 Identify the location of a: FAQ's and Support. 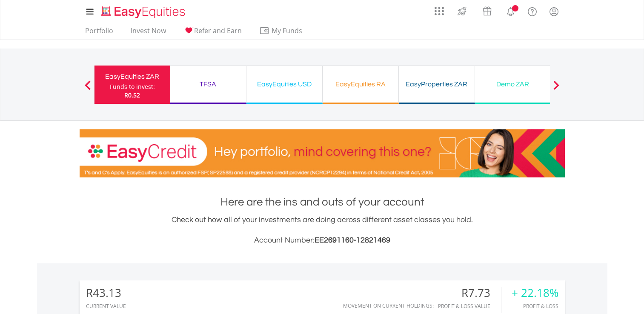
(532, 11).